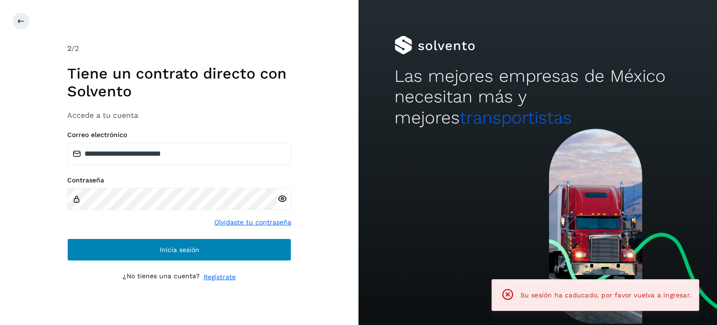 Image resolution: width=717 pixels, height=325 pixels. Describe the element at coordinates (516, 117) in the screenshot. I see `span: transportistas` at that location.